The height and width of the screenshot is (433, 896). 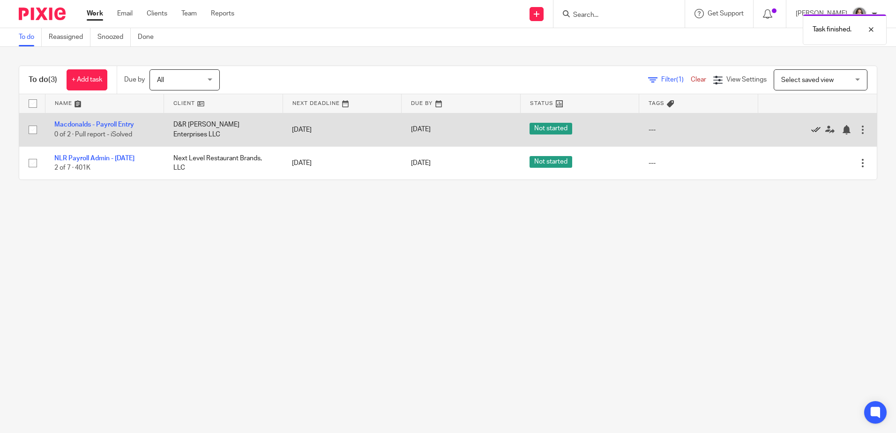 What do you see at coordinates (42, 14) in the screenshot?
I see `img: Pixie` at bounding box center [42, 14].